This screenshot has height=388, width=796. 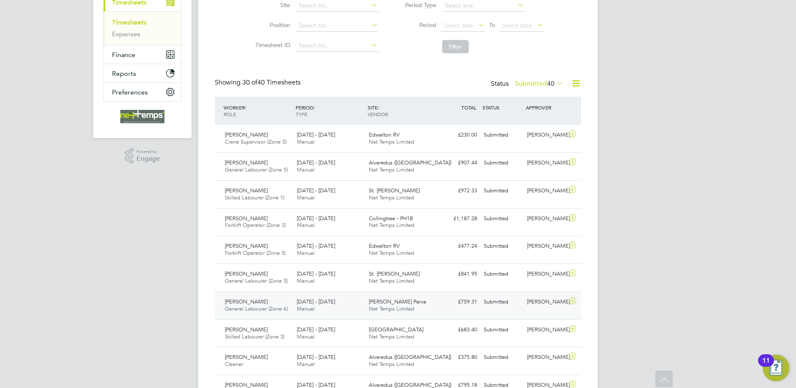 What do you see at coordinates (459, 191) in the screenshot?
I see `div: £972.33` at bounding box center [459, 191].